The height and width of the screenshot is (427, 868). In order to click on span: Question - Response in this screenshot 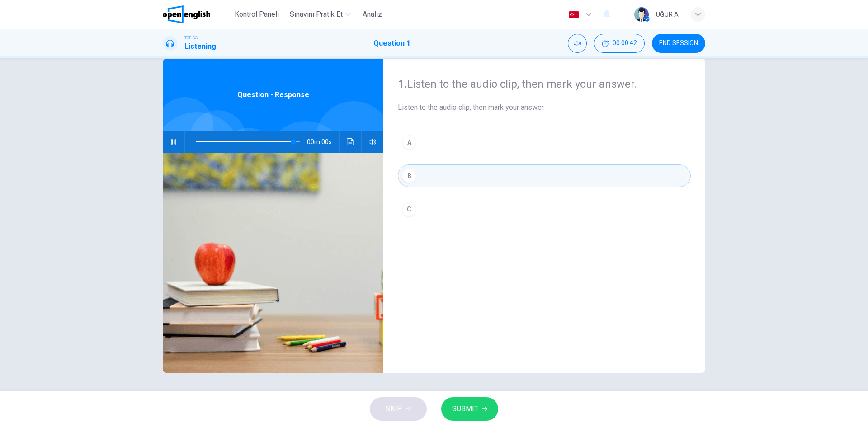, I will do `click(273, 95)`.